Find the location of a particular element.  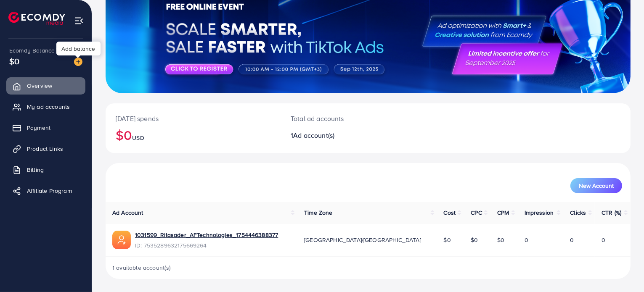

a: My ad accounts is located at coordinates (46, 107).